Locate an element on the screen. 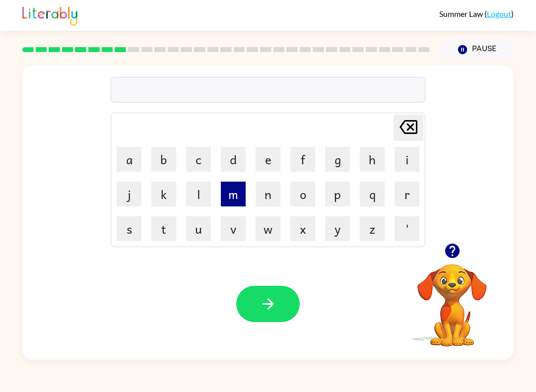 Image resolution: width=536 pixels, height=392 pixels. button: v is located at coordinates (233, 229).